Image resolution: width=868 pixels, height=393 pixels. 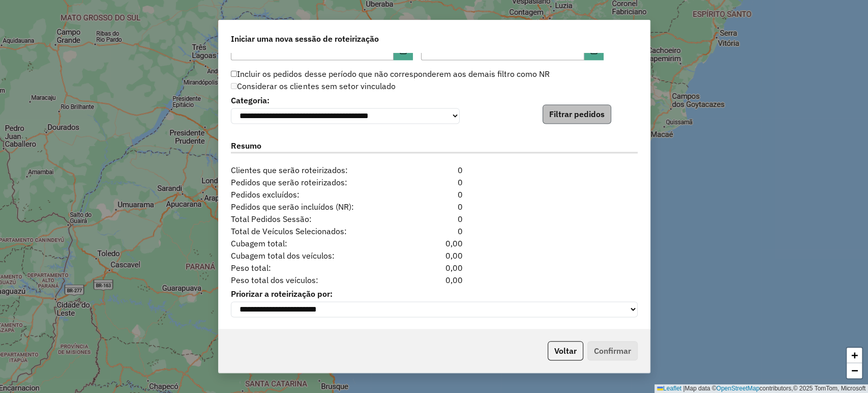 What do you see at coordinates (311, 207) in the screenshot?
I see `span: Pedidos que serão incluídos (NR):` at bounding box center [311, 207].